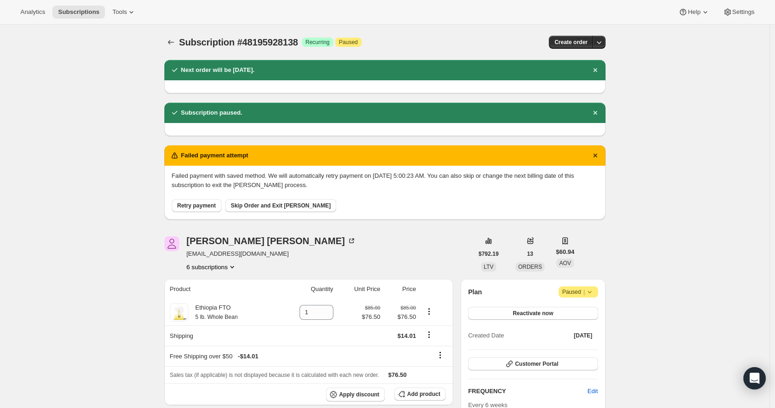 The image size is (775, 408). Describe the element at coordinates (172, 244) in the screenshot. I see `span: Kevin Pearson` at that location.